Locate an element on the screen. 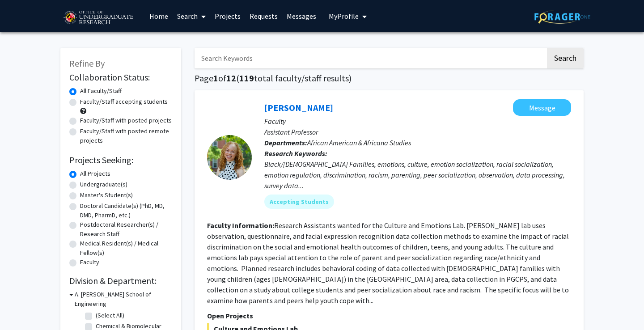 The height and width of the screenshot is (330, 644). span: 12 is located at coordinates (231, 78).